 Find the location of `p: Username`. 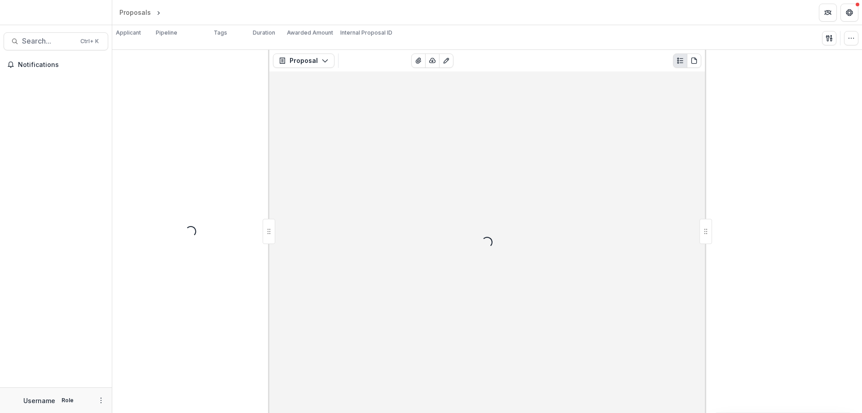

p: Username is located at coordinates (39, 400).